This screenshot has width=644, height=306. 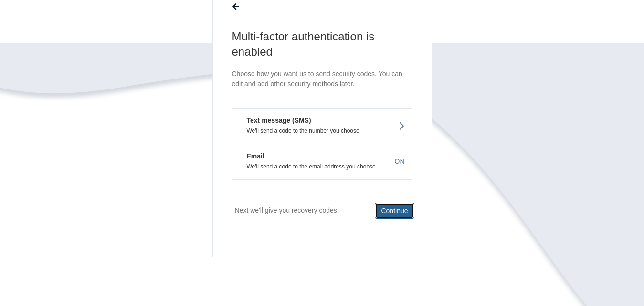 I want to click on em: Email, so click(x=252, y=157).